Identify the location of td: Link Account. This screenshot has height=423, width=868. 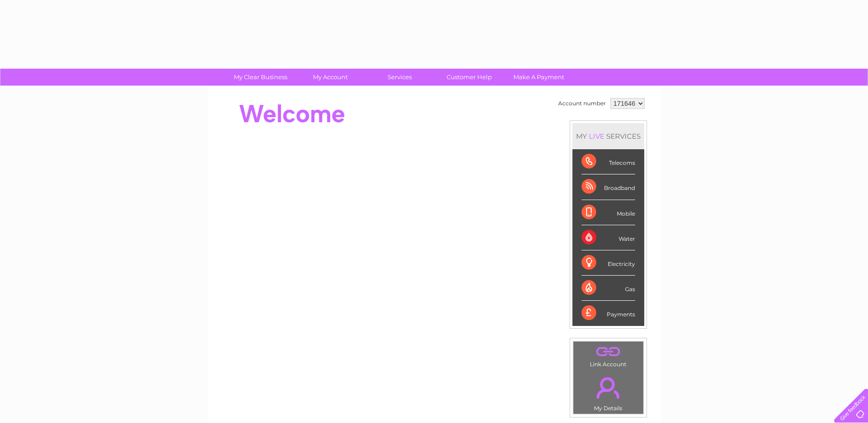
(608, 355).